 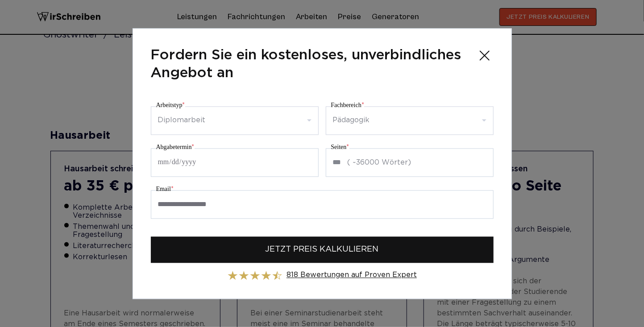 What do you see at coordinates (171, 106) in the screenshot?
I see `label: Arbeitstyp` at bounding box center [171, 106].